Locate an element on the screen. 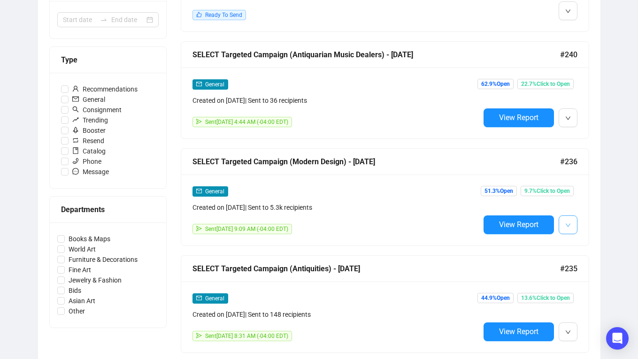 This screenshot has width=638, height=359. span: Consignment is located at coordinates (97, 110).